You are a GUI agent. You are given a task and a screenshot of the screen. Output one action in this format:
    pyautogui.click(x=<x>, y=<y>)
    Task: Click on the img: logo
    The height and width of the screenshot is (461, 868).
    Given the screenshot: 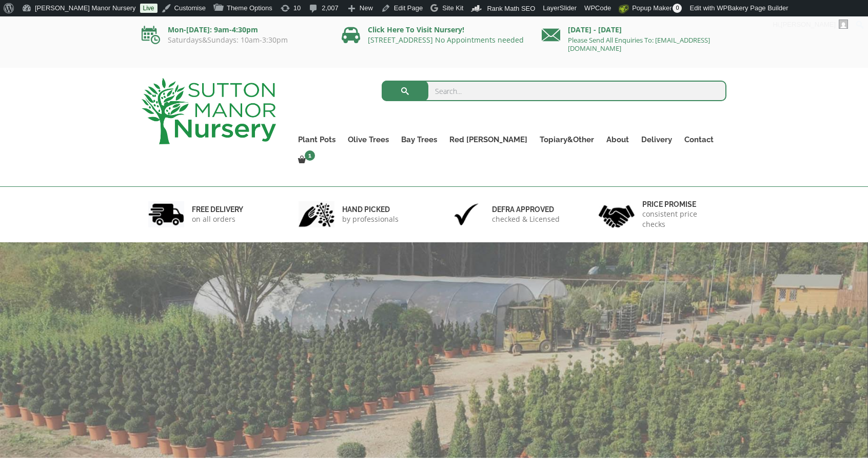 What is the action you would take?
    pyautogui.click(x=209, y=111)
    